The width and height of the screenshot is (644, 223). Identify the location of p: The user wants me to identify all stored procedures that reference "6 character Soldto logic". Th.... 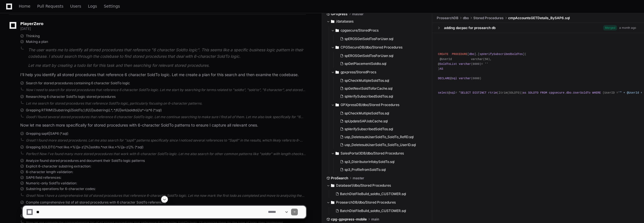
(167, 53).